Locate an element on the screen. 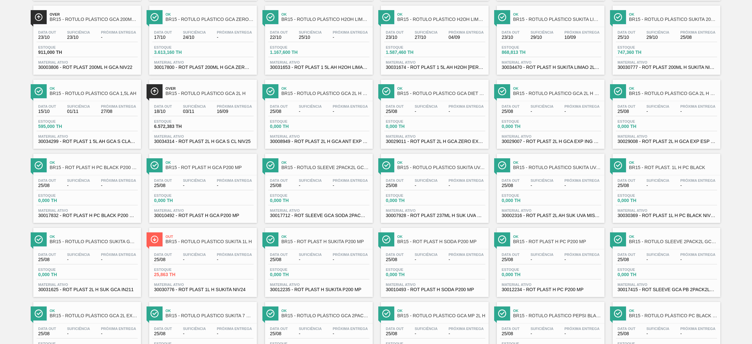 The height and width of the screenshot is (344, 752). a: ÍconeOkBR15 - ROT PLAST. 1L H PC BLACKData out25/08Suficiência-Próxima Entrega-Estoque0,000 THMat... is located at coordinates (665, 186).